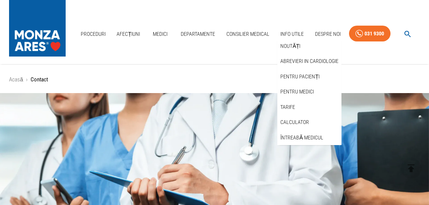  What do you see at coordinates (294, 122) in the screenshot?
I see `a: Calculator` at bounding box center [294, 122].